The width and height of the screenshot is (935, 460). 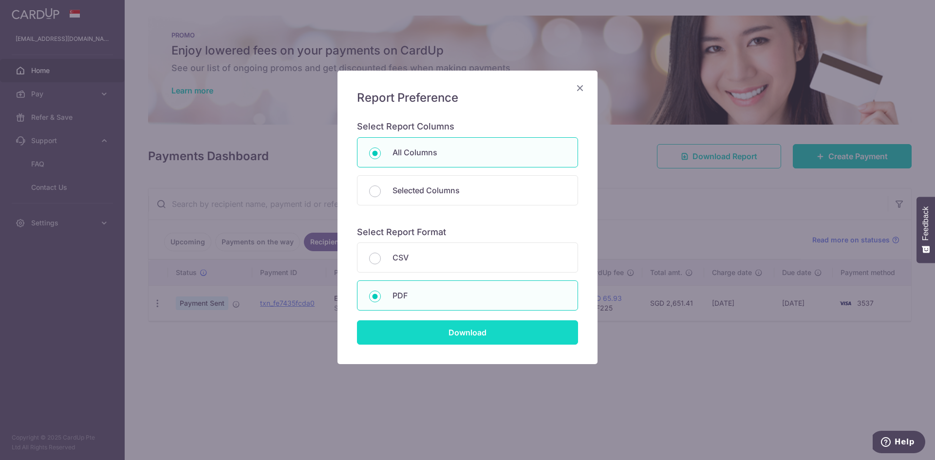 What do you see at coordinates (467, 232) in the screenshot?
I see `h6: Select Report Format` at bounding box center [467, 232].